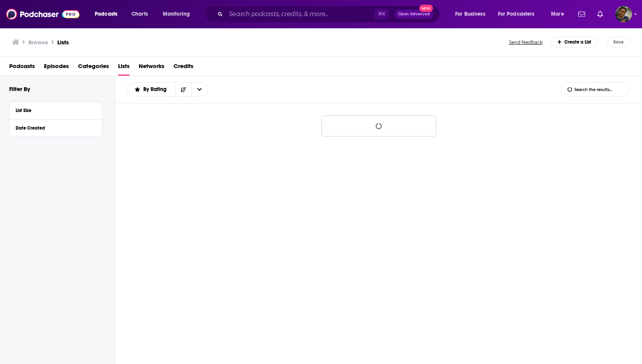 The image size is (642, 364). What do you see at coordinates (56, 110) in the screenshot?
I see `button: List Size` at bounding box center [56, 110].